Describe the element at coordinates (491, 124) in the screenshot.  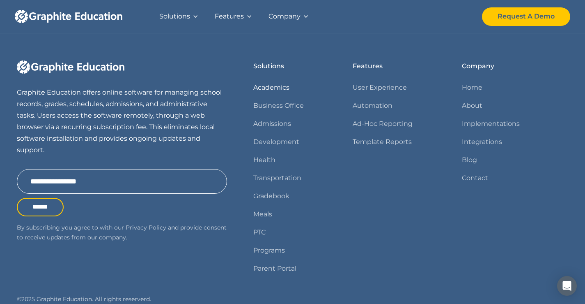
I see `a: Implementations` at that location.